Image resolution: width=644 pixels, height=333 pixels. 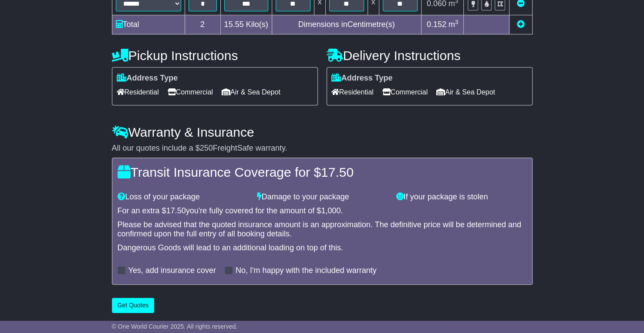 I want to click on div: For an extra $ you're fully covered for the amount of $ ., so click(x=322, y=211).